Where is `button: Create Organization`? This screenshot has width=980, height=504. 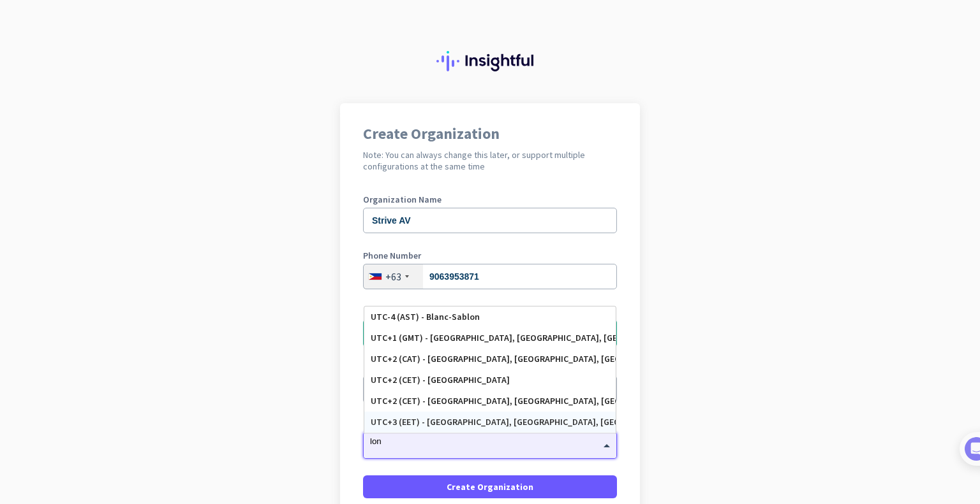
button: Create Organization is located at coordinates (490, 487).